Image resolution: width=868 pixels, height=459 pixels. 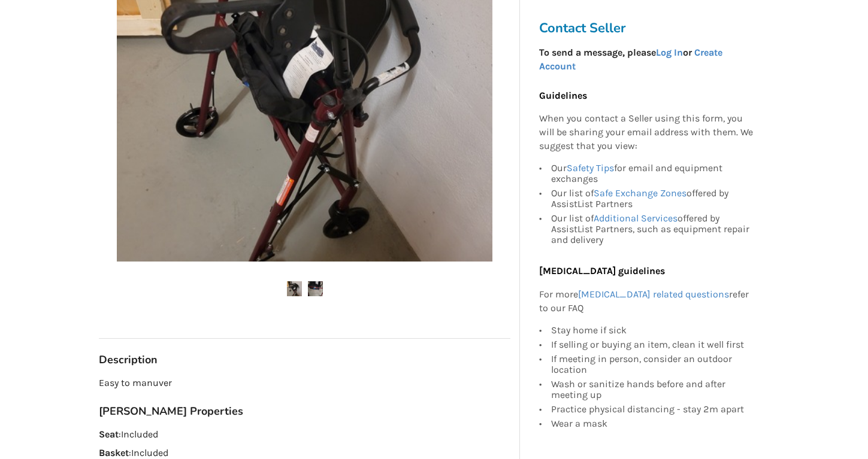 What do you see at coordinates (304, 360) in the screenshot?
I see `h3: Description` at bounding box center [304, 360].